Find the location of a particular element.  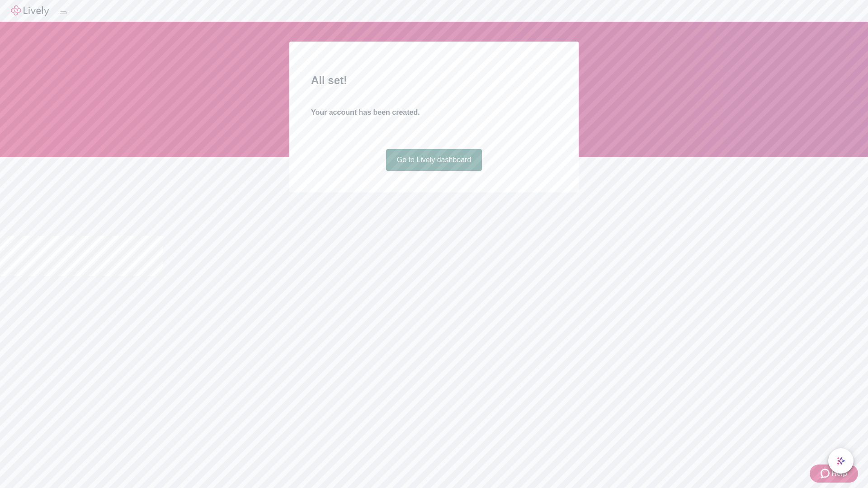

svg: Lively AI Assistant is located at coordinates (841, 461).